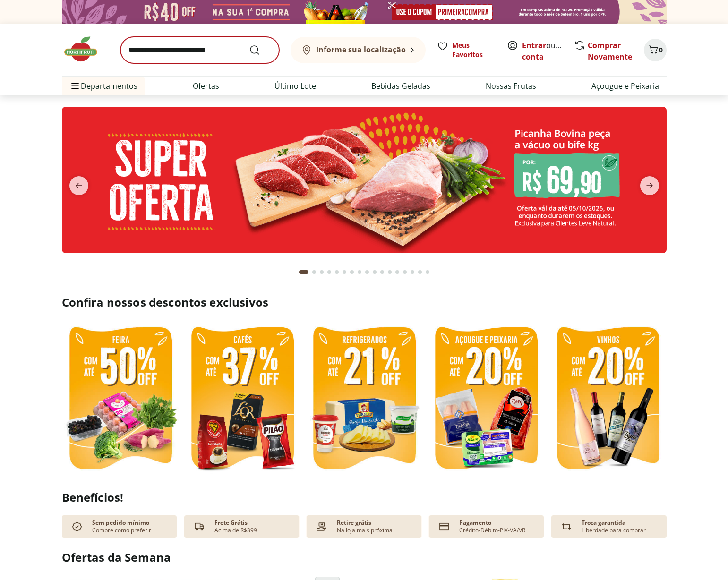  What do you see at coordinates (354, 523) in the screenshot?
I see `p: Retire grátis` at bounding box center [354, 523].